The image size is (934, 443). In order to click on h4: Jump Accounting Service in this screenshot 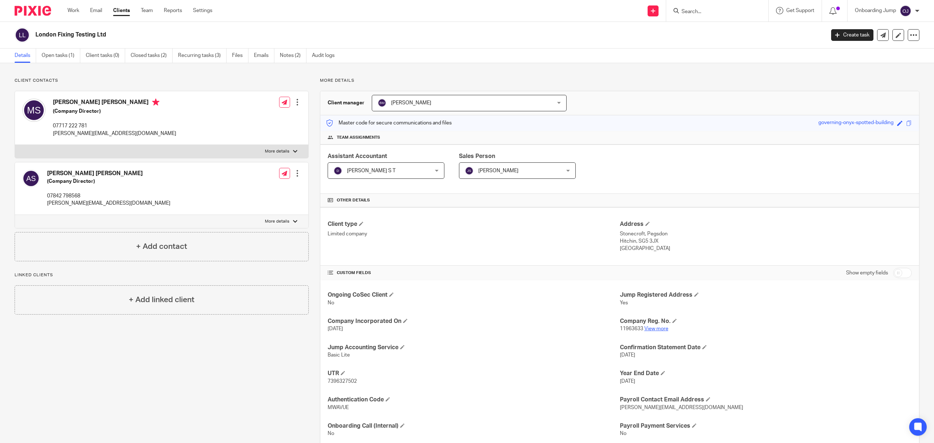, I will do `click(474, 347)`.